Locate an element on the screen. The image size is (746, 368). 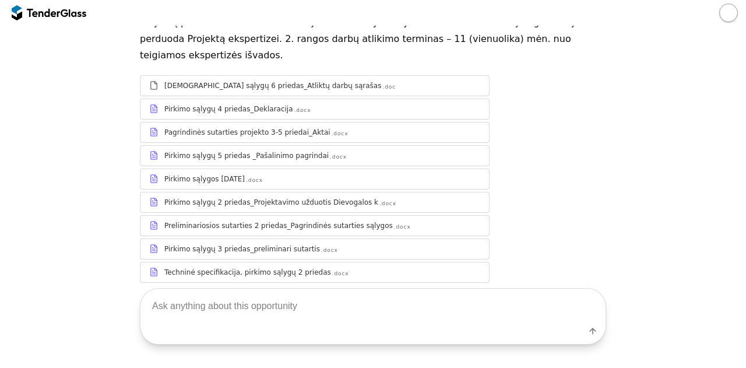
a: Techninė specifikacija, pirkimo sąlygų 2 priedas.docx is located at coordinates (315, 272).